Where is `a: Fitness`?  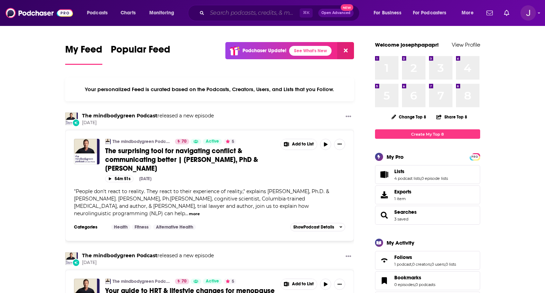
a: Fitness is located at coordinates (142, 227).